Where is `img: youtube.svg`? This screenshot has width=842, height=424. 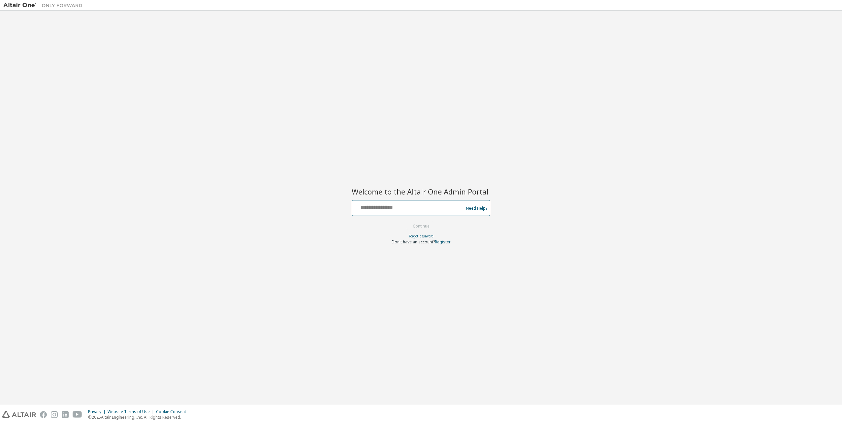 img: youtube.svg is located at coordinates (77, 414).